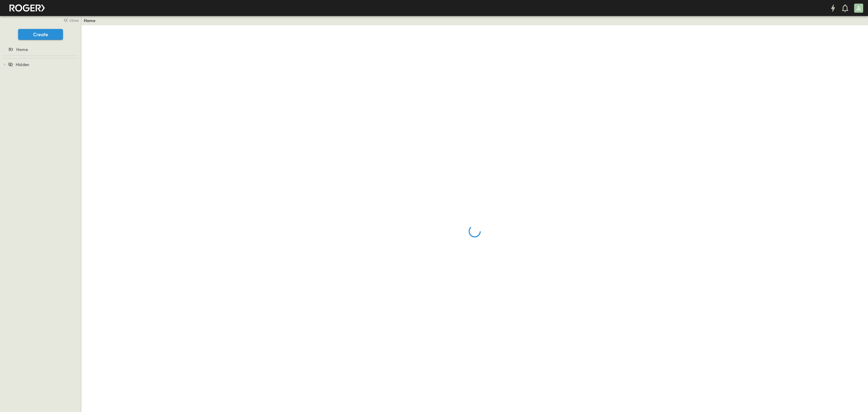  What do you see at coordinates (92, 21) in the screenshot?
I see `nav: breadcrumbs` at bounding box center [92, 21].